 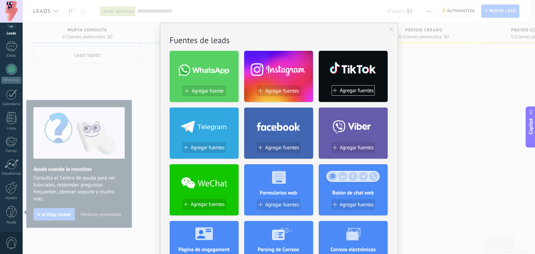 I want to click on div: Correo, so click(x=11, y=151).